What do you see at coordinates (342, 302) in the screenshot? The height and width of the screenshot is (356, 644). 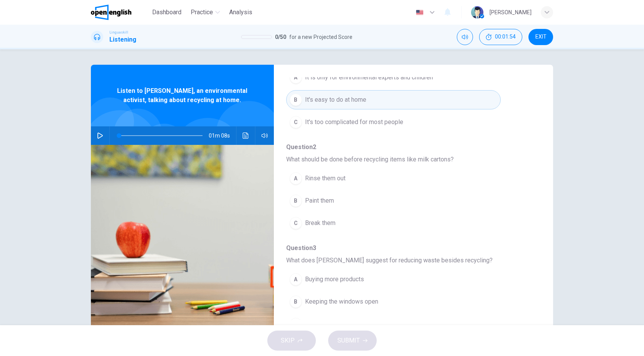 I see `span: Keeping the windows open` at bounding box center [342, 302].